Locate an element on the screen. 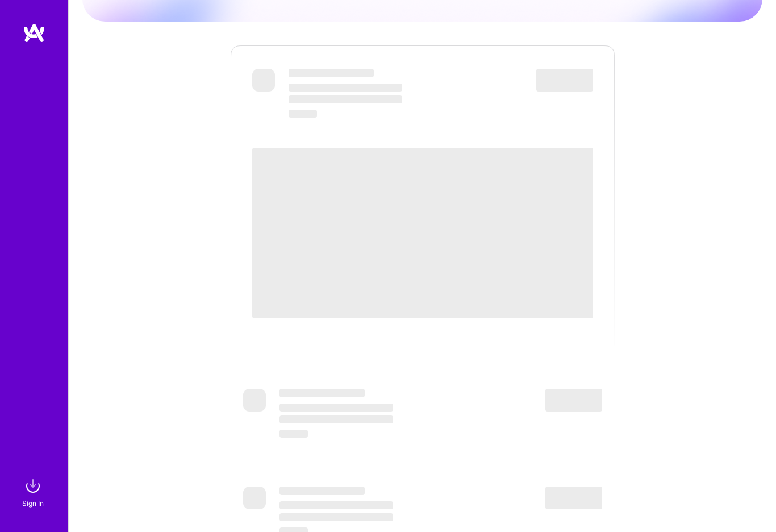 This screenshot has width=776, height=532. img: sign in is located at coordinates (33, 485).